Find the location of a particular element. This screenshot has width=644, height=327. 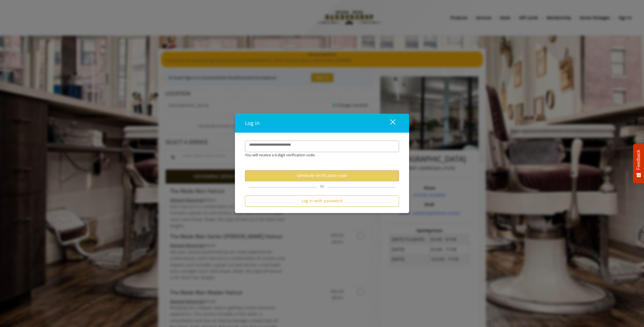

span: Or is located at coordinates (322, 186).